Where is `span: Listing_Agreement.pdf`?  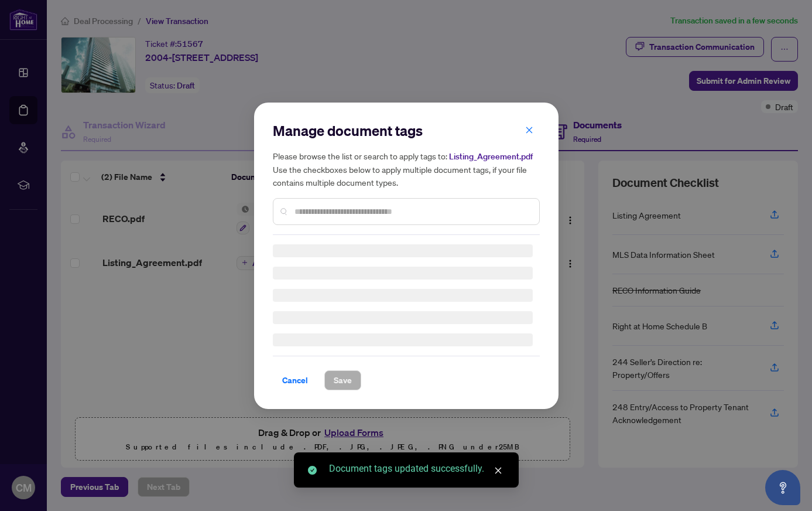 span: Listing_Agreement.pdf is located at coordinates (491, 157).